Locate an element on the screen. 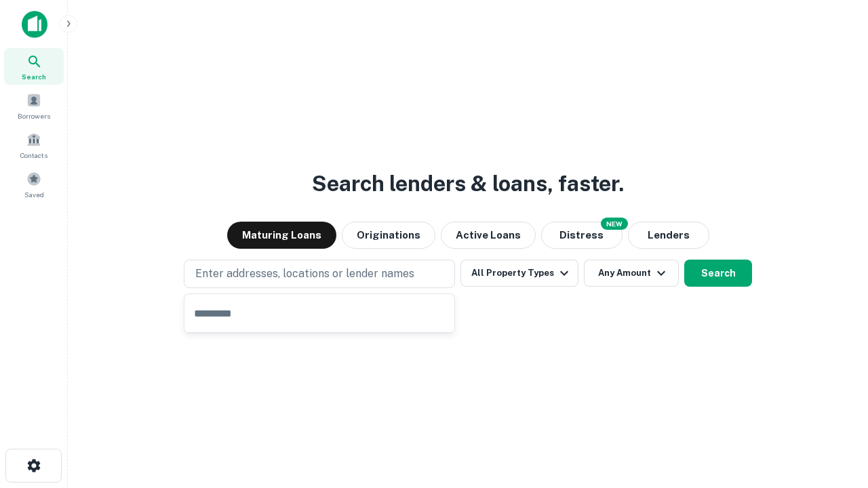 This screenshot has height=488, width=868. a: Borrowers is located at coordinates (34, 106).